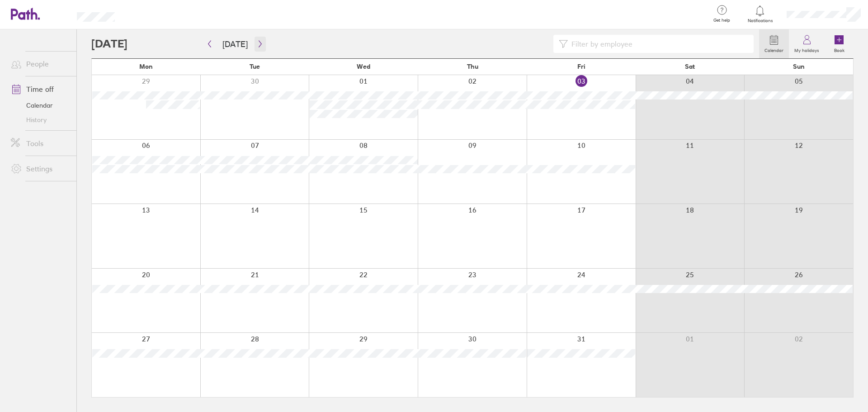 The height and width of the screenshot is (412, 868). What do you see at coordinates (40, 64) in the screenshot?
I see `a: People` at bounding box center [40, 64].